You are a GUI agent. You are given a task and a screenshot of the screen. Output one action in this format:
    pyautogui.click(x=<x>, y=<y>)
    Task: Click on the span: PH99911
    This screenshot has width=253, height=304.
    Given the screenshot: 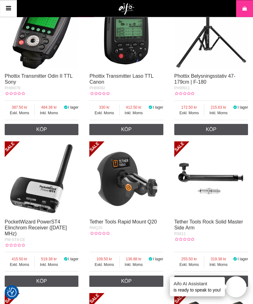 What is the action you would take?
    pyautogui.click(x=182, y=88)
    